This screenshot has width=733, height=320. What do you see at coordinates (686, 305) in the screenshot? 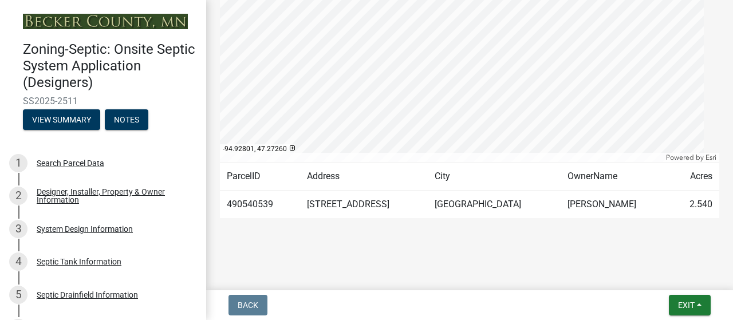
I see `span: Exit` at bounding box center [686, 305].